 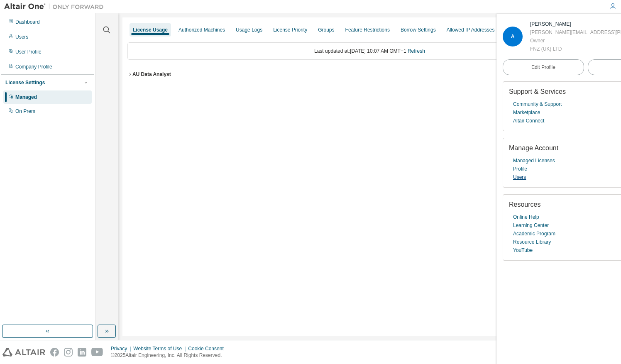 I want to click on span: Manage Account, so click(x=533, y=148).